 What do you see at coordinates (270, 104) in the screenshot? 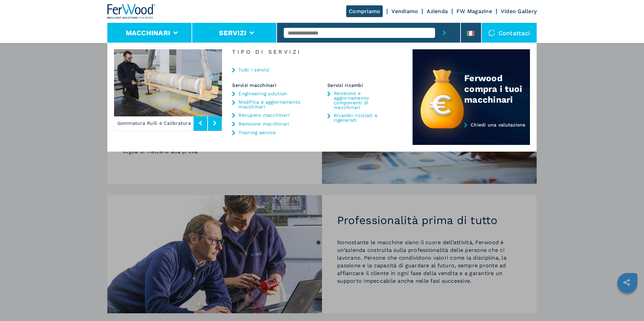
I see `a: Modifica e aggiornamento macchinari` at bounding box center [270, 104].